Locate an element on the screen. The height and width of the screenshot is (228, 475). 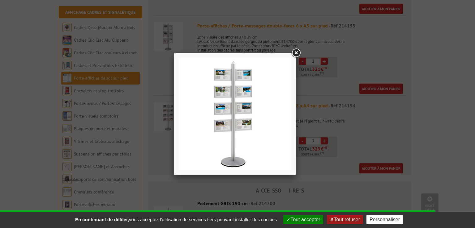
span: vous acceptez l'utilisation de services tiers pouvant installer des cookies is located at coordinates (176, 220).